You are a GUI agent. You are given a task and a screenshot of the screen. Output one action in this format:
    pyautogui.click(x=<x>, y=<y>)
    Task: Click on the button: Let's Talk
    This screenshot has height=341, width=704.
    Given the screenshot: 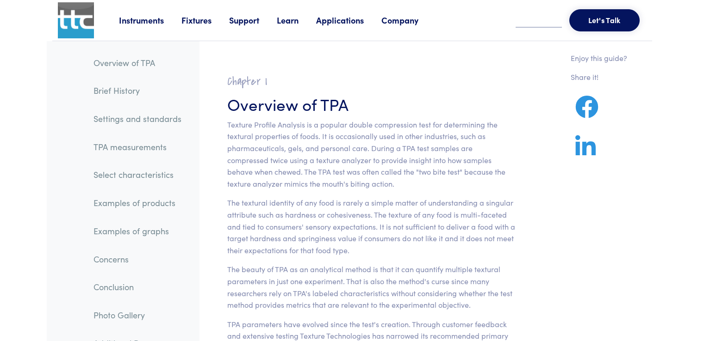 What is the action you would take?
    pyautogui.click(x=604, y=20)
    